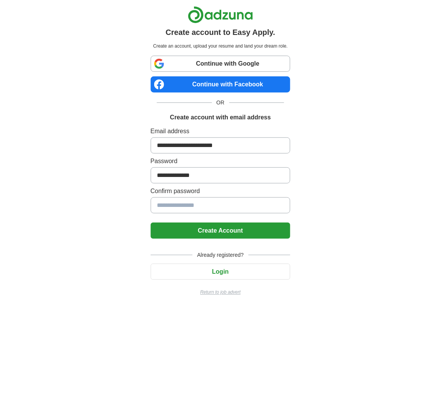 Image resolution: width=441 pixels, height=400 pixels. Describe the element at coordinates (221, 231) in the screenshot. I see `button: Create Account` at that location.